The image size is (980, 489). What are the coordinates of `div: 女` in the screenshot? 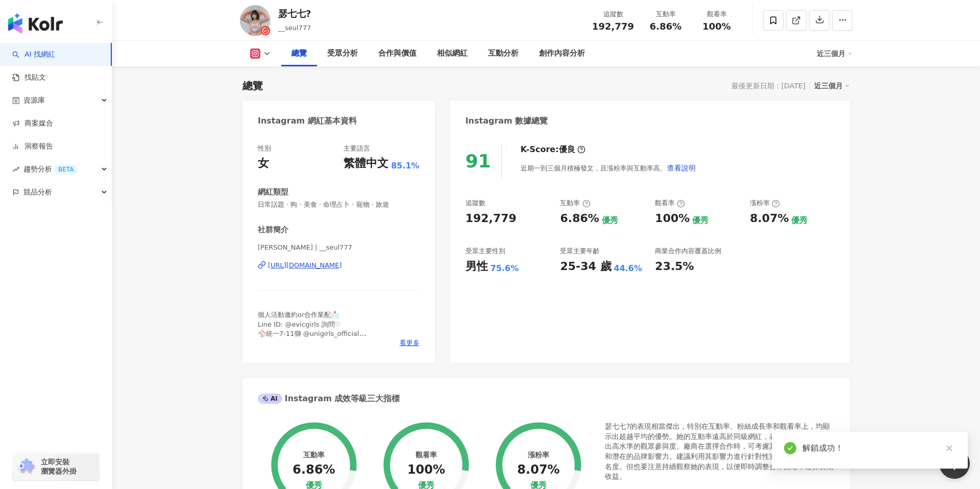 It's located at (263, 164).